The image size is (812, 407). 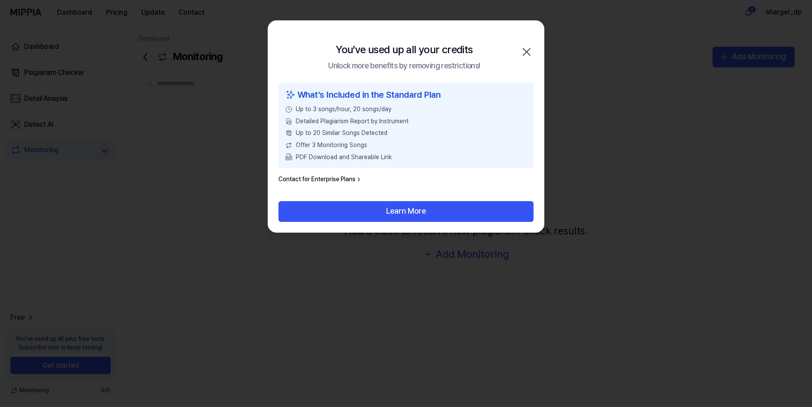 I want to click on div: What’s Included in the Standard Plan, so click(x=406, y=95).